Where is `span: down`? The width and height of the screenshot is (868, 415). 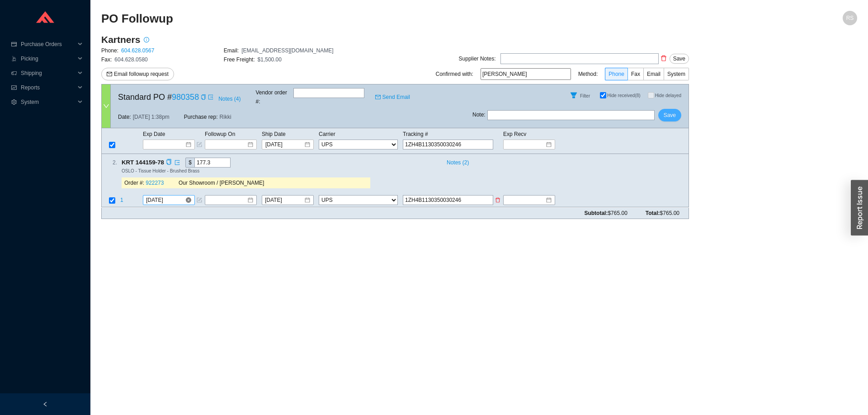
span: down is located at coordinates (107, 106).